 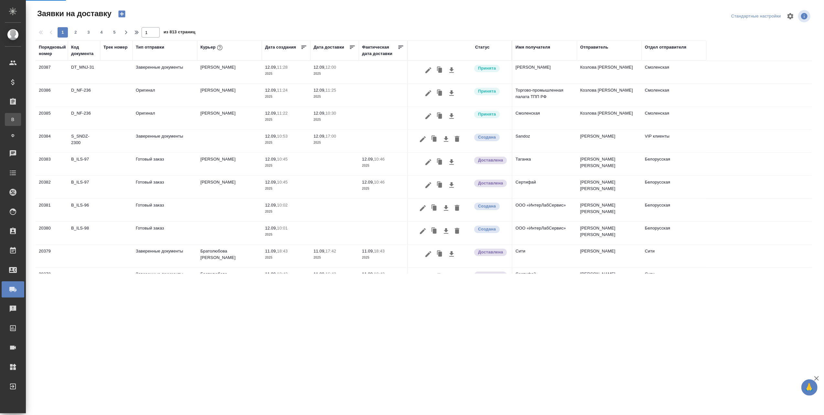 I want to click on td: Торгово-промышленная палата ТПП РФ, so click(x=545, y=95).